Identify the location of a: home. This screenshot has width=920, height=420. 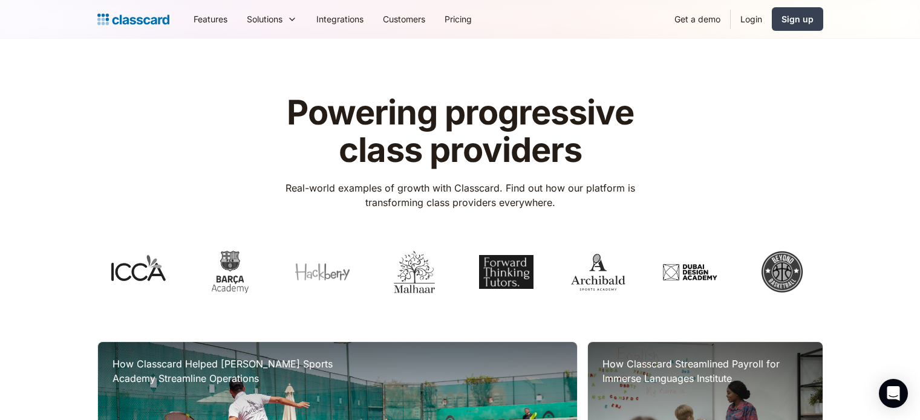
(133, 19).